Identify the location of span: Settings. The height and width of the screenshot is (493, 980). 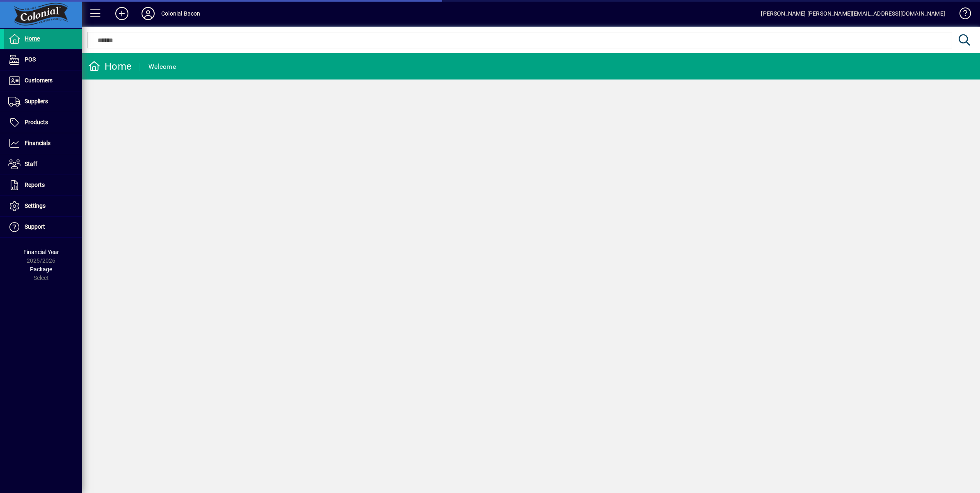
(35, 206).